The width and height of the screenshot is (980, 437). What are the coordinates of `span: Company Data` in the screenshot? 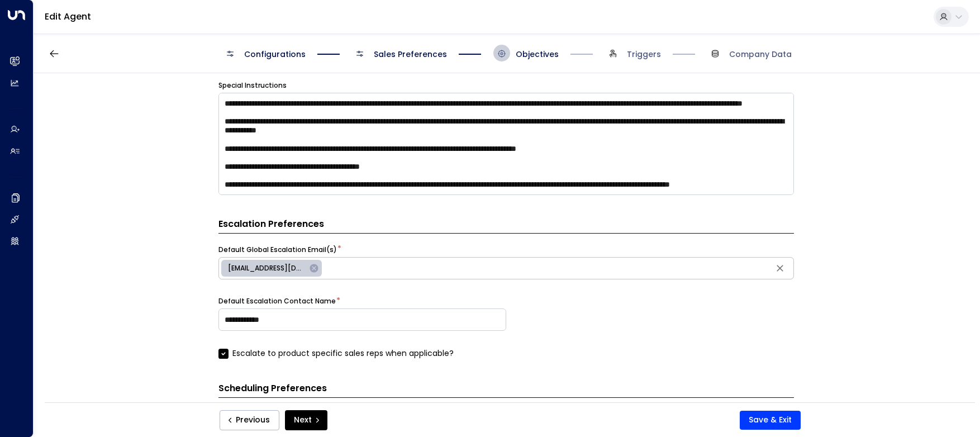 It's located at (760, 54).